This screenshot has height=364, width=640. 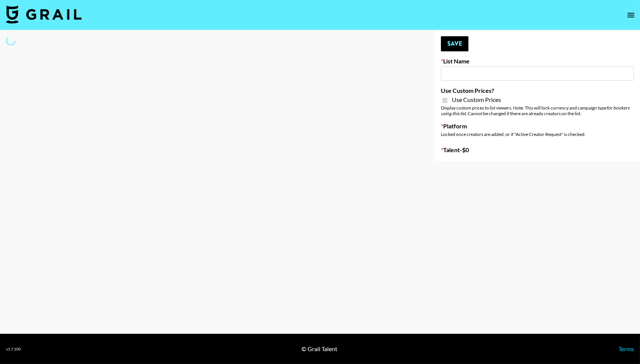 What do you see at coordinates (537, 61) in the screenshot?
I see `label: List Name` at bounding box center [537, 61].